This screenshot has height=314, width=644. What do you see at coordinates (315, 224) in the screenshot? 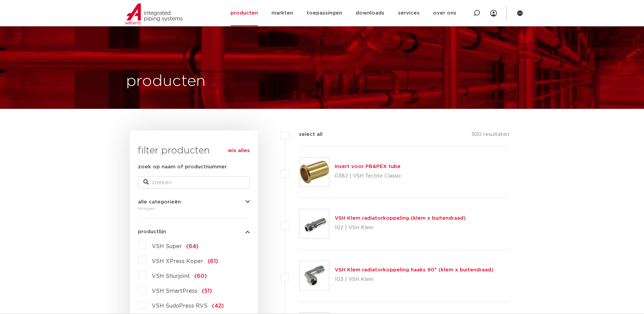
I see `img: Thumbnail for VSH Klem radiatorkoppeling (klem x buitendraad)` at bounding box center [315, 224].